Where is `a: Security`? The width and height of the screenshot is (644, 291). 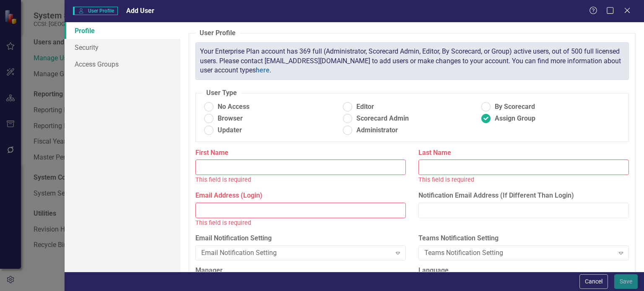 a: Security is located at coordinates (122, 47).